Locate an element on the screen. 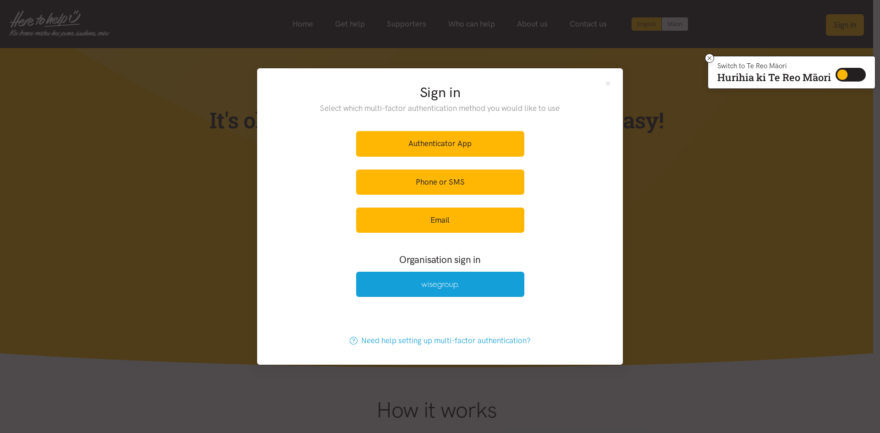  img: Wise Group is located at coordinates (440, 285).